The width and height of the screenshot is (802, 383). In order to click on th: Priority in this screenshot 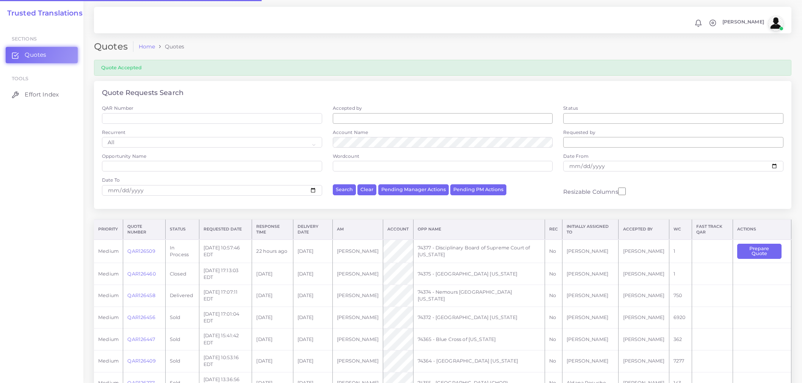, I will do `click(108, 230)`.